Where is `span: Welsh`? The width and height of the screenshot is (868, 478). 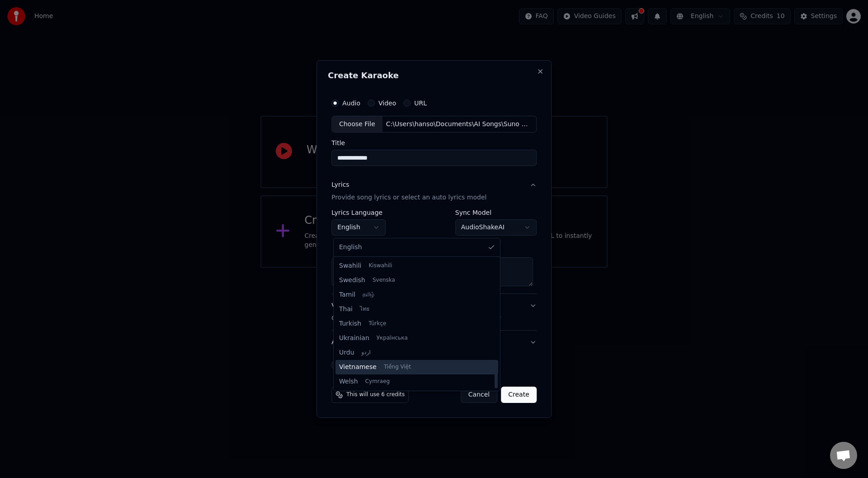 span: Welsh is located at coordinates (349, 382).